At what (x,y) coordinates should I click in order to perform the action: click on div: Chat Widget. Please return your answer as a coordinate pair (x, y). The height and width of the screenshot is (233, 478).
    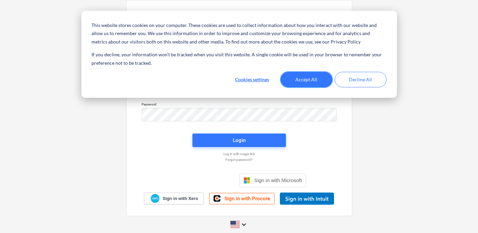
    Looking at the image, I should click on (461, 216).